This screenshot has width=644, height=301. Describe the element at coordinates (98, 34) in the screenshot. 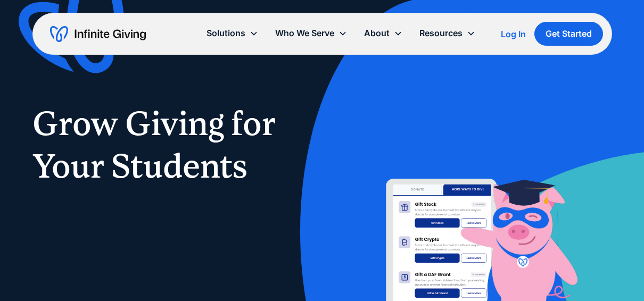

I see `a: home` at that location.